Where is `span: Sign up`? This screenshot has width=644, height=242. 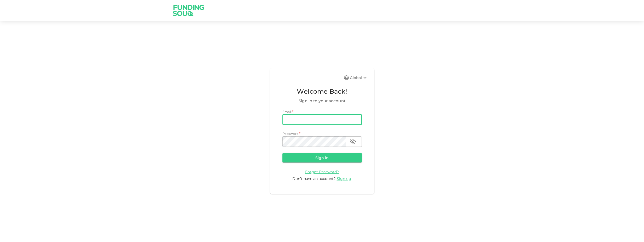 span: Sign up is located at coordinates (344, 179).